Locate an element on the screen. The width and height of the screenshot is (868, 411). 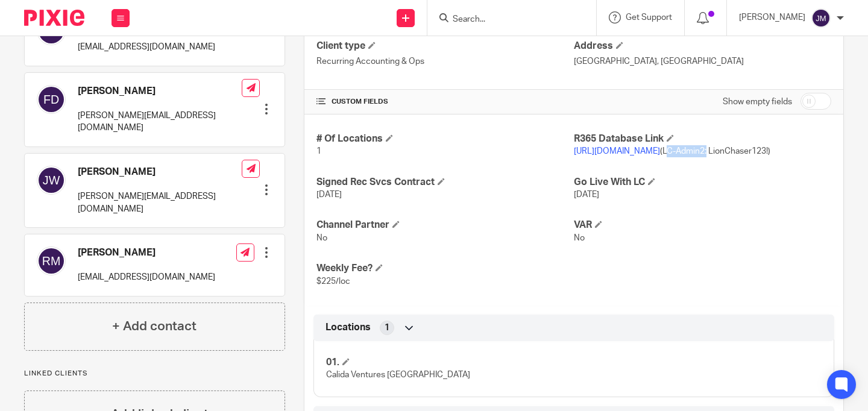
input: Search is located at coordinates (505, 20).